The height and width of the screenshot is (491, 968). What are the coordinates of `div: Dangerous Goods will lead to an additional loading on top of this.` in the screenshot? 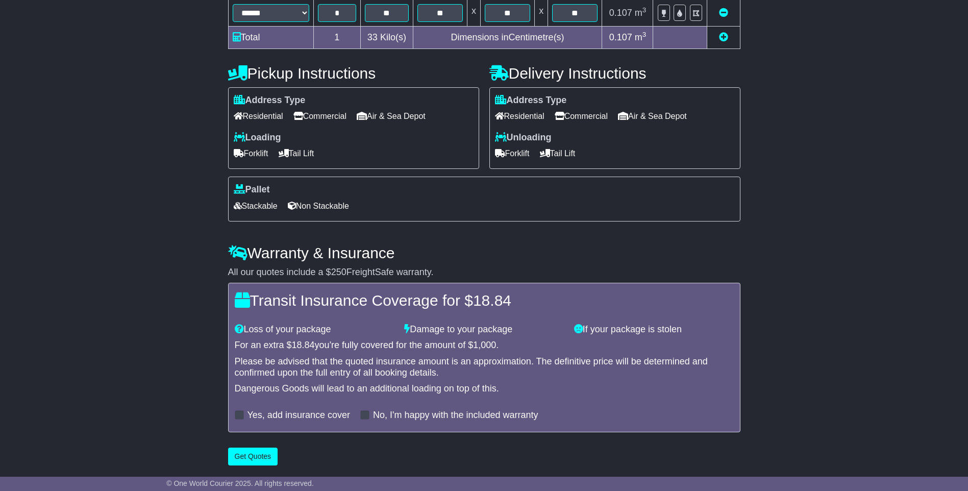 It's located at (484, 389).